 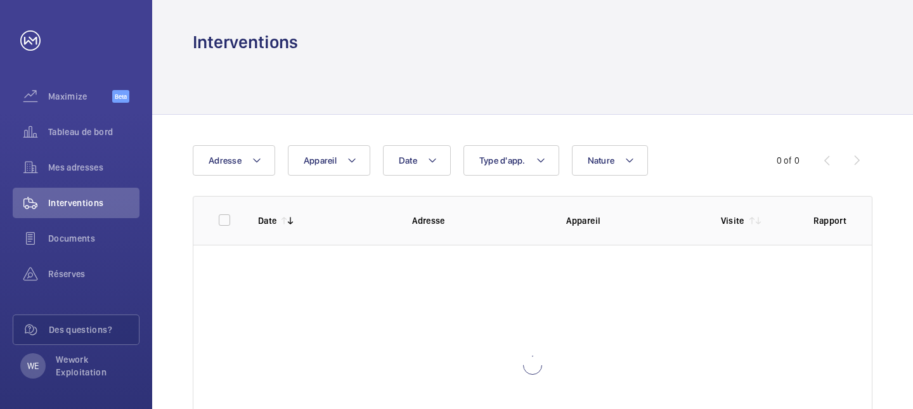 I want to click on p: Appareil, so click(x=633, y=221).